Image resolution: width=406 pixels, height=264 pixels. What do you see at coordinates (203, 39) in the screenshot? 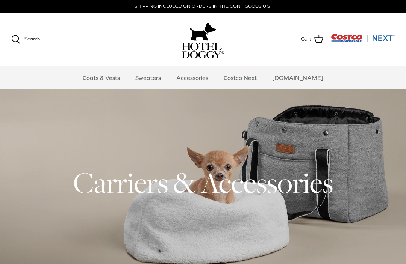
I see `a: hoteldoggy.com hoteldoggycom` at bounding box center [203, 39].